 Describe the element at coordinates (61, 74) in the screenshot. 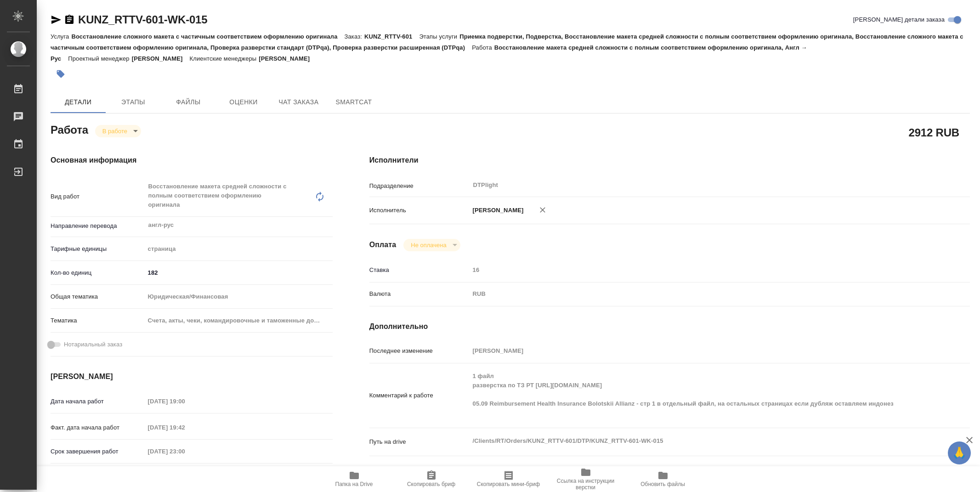

I see `button: Добавить тэг` at that location.